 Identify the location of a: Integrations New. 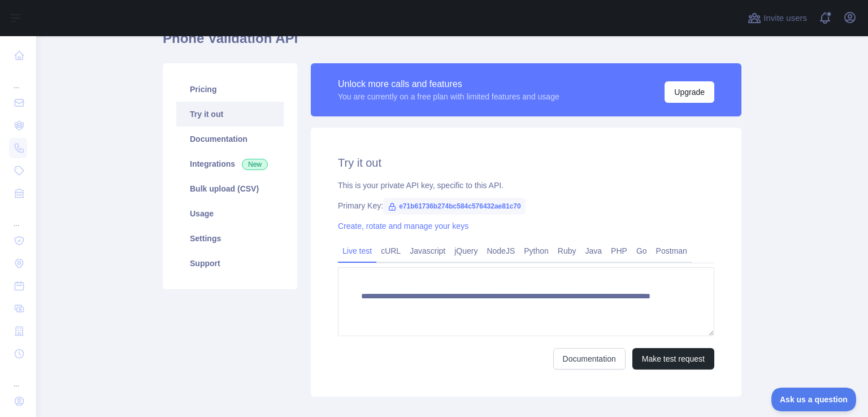
(230, 164).